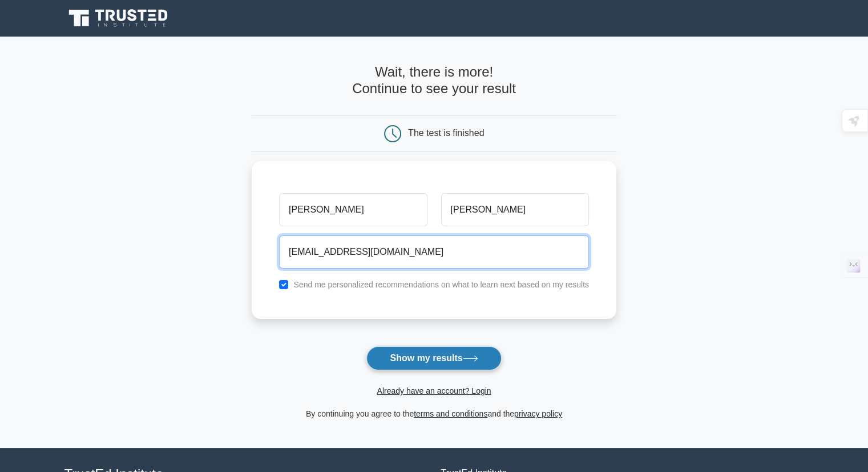 Image resolution: width=868 pixels, height=472 pixels. What do you see at coordinates (445, 133) in the screenshot?
I see `div: The test is finished` at bounding box center [445, 133].